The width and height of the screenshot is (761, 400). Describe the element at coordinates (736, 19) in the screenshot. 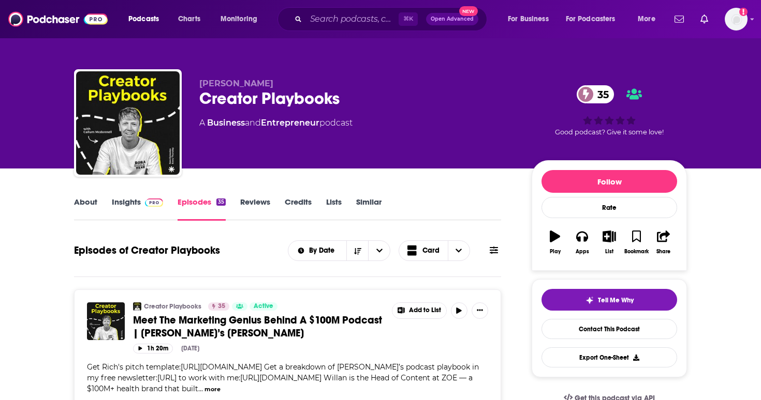

I see `span: Logged in as redsetterpr` at that location.